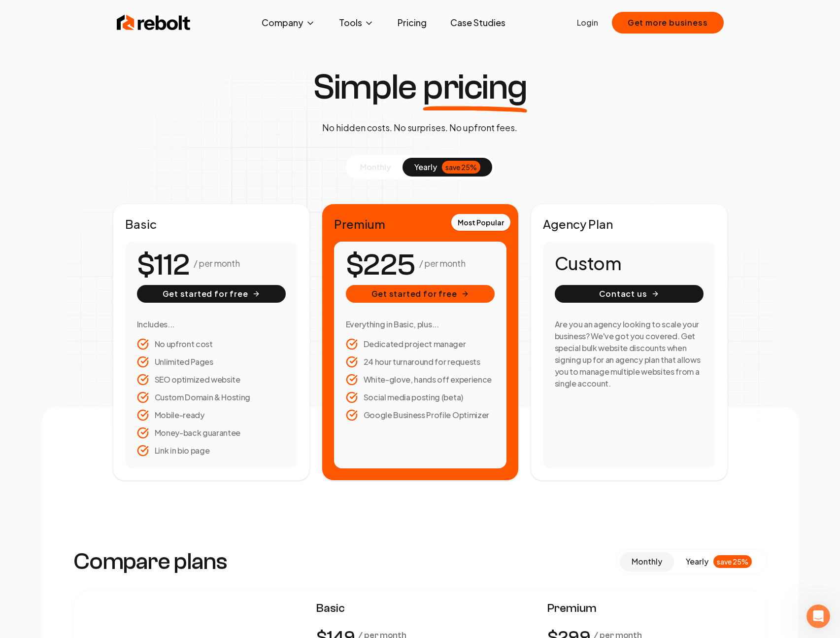 Image resolution: width=840 pixels, height=638 pixels. What do you see at coordinates (212, 416) in the screenshot?
I see `li: Mobile-ready` at bounding box center [212, 416].